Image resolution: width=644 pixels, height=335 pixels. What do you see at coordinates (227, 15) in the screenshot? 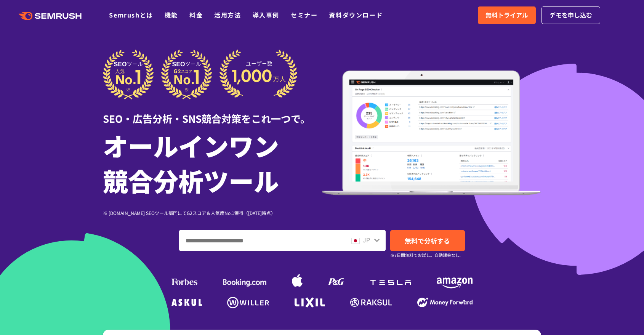
I see `a: 活用方法` at bounding box center [227, 15].